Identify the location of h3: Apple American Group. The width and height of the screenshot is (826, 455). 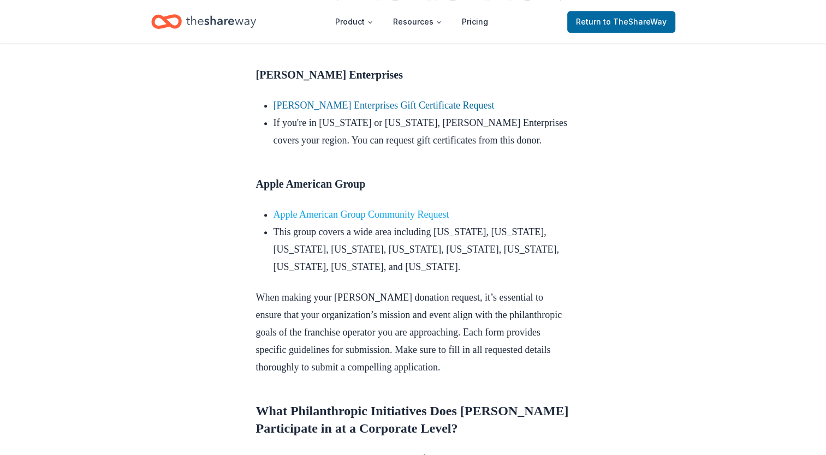
(413, 184).